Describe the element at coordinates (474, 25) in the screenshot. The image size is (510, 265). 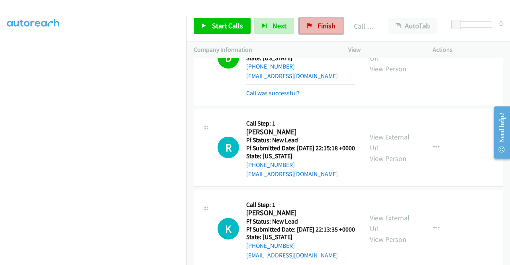
I see `div: Delay between calls (in seconds)` at that location.